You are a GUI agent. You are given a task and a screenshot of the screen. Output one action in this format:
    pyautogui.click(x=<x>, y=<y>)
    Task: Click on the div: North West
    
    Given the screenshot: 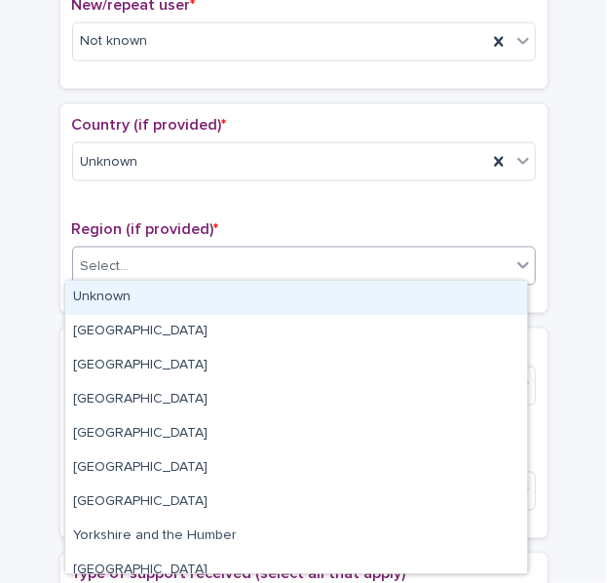 What is the action you would take?
    pyautogui.click(x=296, y=468)
    